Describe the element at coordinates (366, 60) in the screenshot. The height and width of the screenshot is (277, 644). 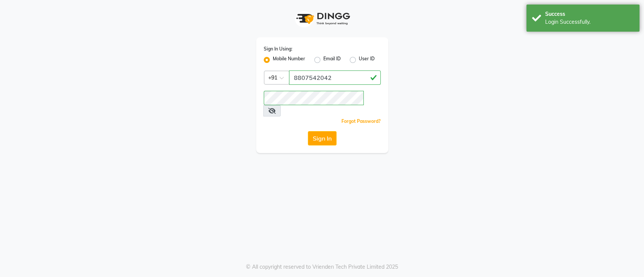
I see `label: User ID` at that location.